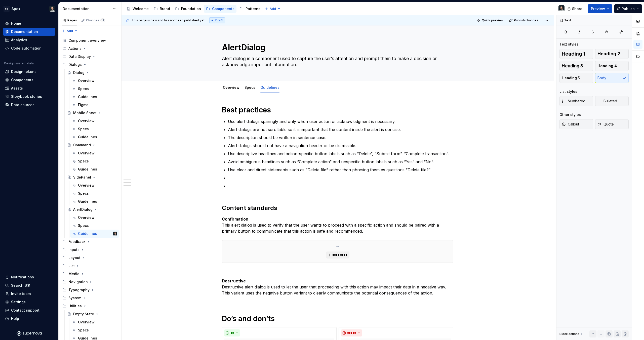  I want to click on div: Storybook stories, so click(26, 97).